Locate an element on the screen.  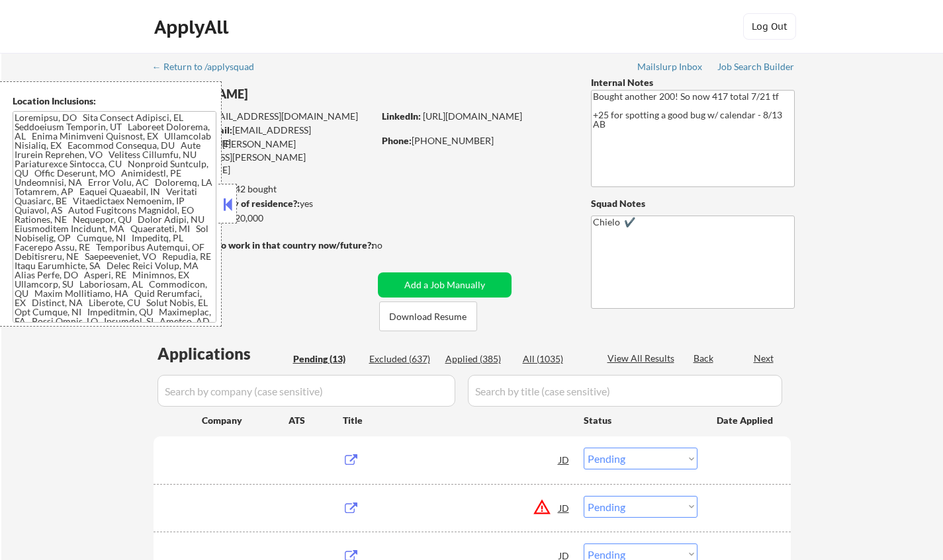
button: Download Resume is located at coordinates (429, 316).